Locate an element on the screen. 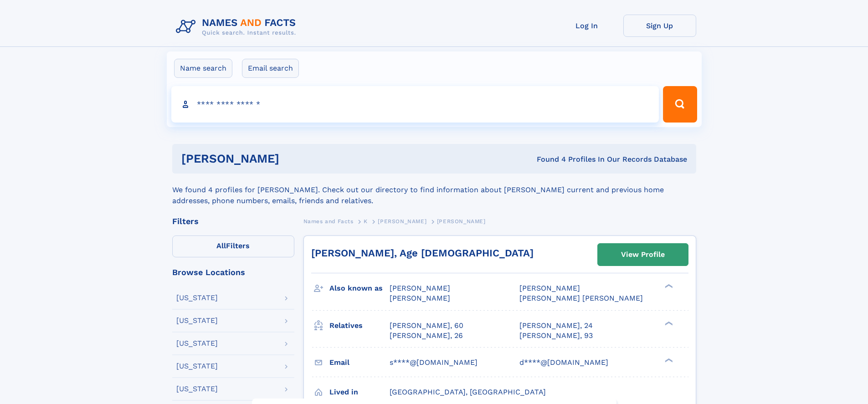 The height and width of the screenshot is (404, 868). img: Logo Names and Facts is located at coordinates (238, 27).